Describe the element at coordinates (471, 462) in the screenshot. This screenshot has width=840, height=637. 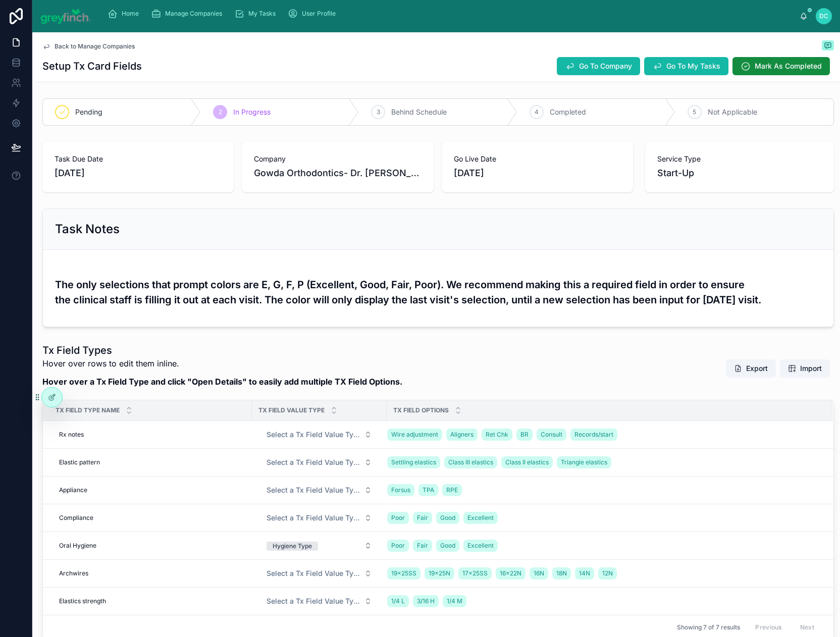
I see `a: Class III elastics` at that location.